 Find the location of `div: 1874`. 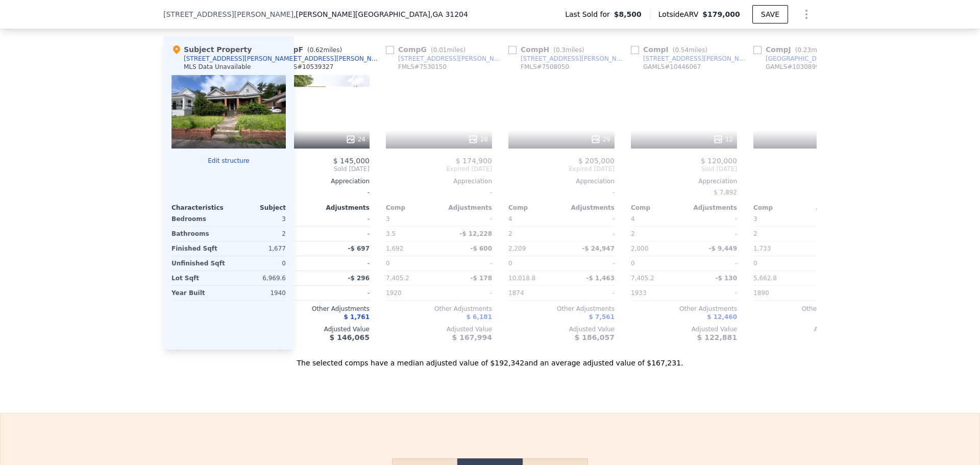

div: 1874 is located at coordinates (534, 293).